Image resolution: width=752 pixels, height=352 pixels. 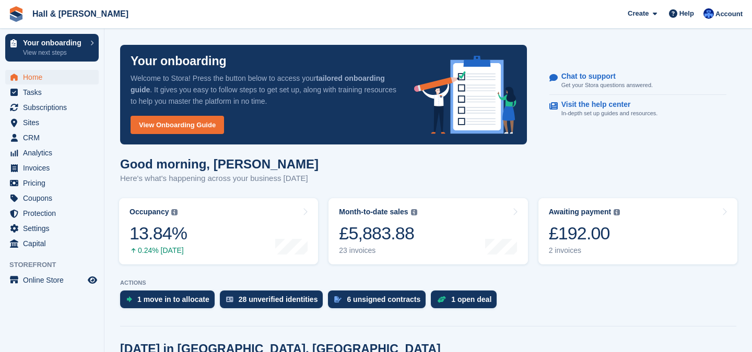 What do you see at coordinates (609, 113) in the screenshot?
I see `p: In-depth set up guides and resources.` at bounding box center [609, 113].